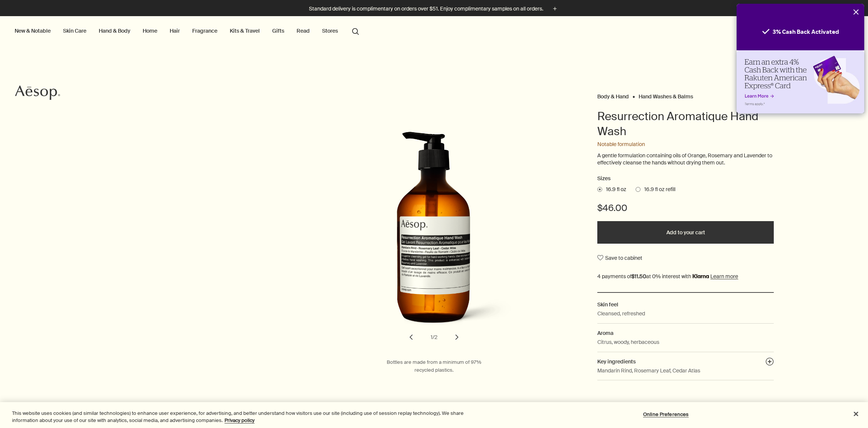 The width and height of the screenshot is (868, 428). Describe the element at coordinates (686, 333) in the screenshot. I see `h2: Aroma` at that location.